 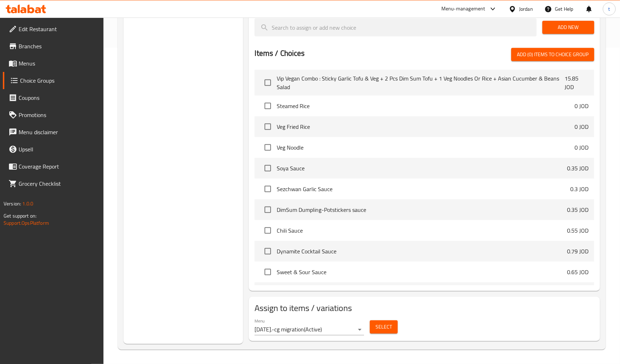 I want to click on span: Coverage Report, so click(x=58, y=166).